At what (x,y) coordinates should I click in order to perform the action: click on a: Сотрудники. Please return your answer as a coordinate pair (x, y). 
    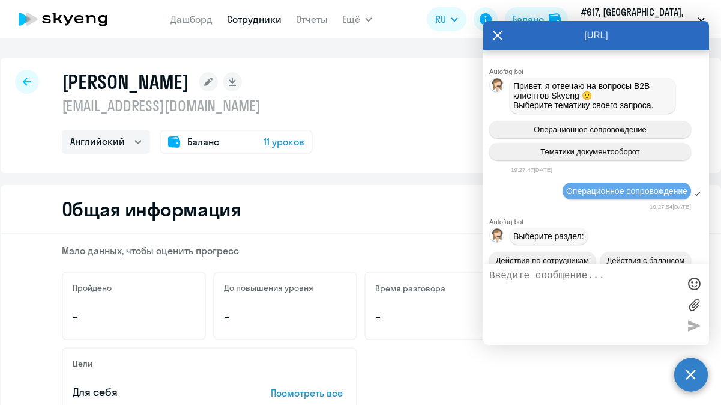
    Looking at the image, I should click on (254, 19).